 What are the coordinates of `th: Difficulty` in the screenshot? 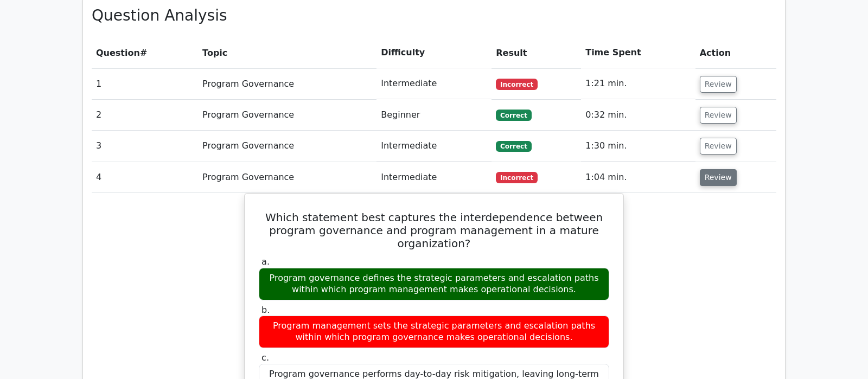 It's located at (434, 53).